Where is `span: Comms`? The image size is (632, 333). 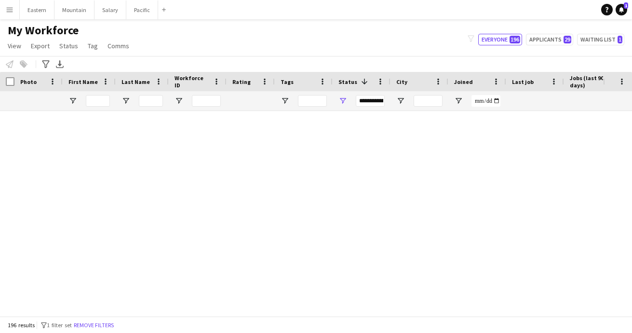 span: Comms is located at coordinates (118, 46).